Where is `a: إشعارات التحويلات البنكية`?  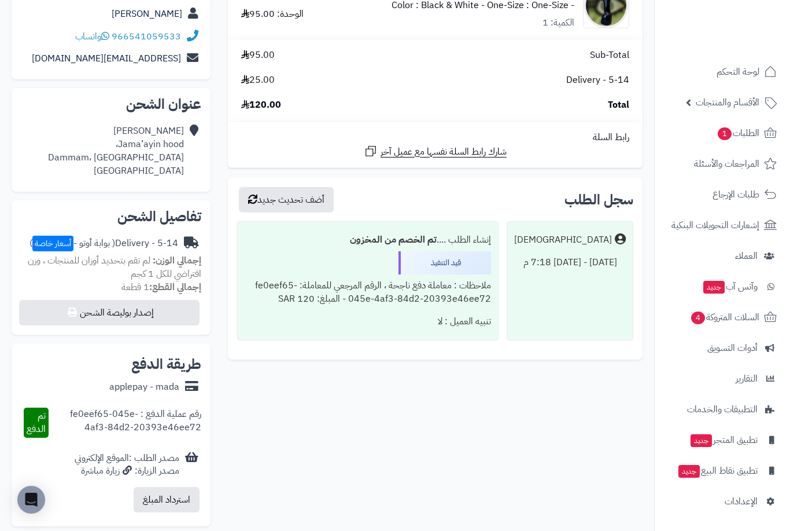 a: إشعارات التحويلات البنكية is located at coordinates (723, 225).